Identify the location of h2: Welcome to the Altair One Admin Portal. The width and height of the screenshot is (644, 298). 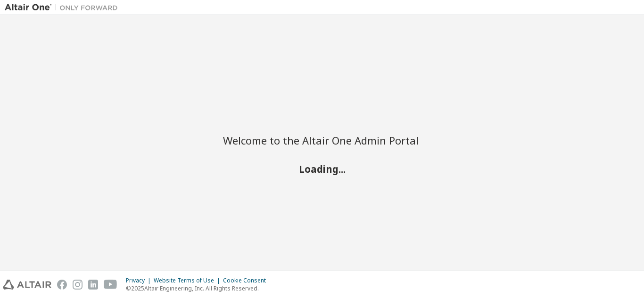
(322, 140).